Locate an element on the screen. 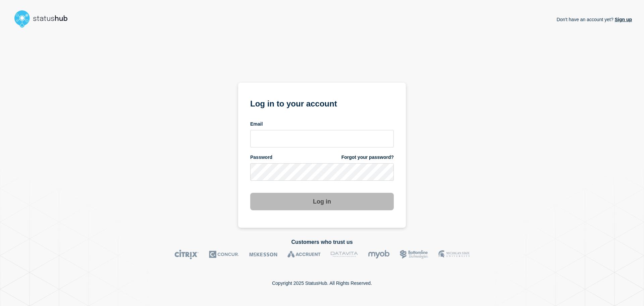  img: Citrix logo is located at coordinates (186, 254).